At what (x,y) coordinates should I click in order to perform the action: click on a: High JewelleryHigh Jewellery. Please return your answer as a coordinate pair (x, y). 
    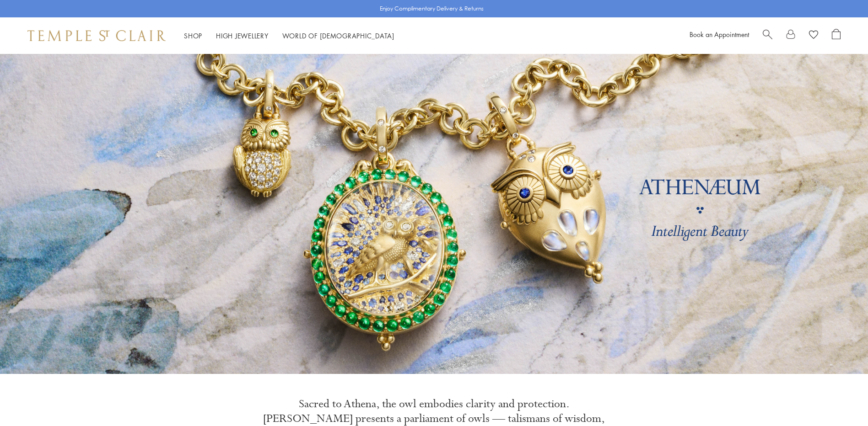
    Looking at the image, I should click on (242, 36).